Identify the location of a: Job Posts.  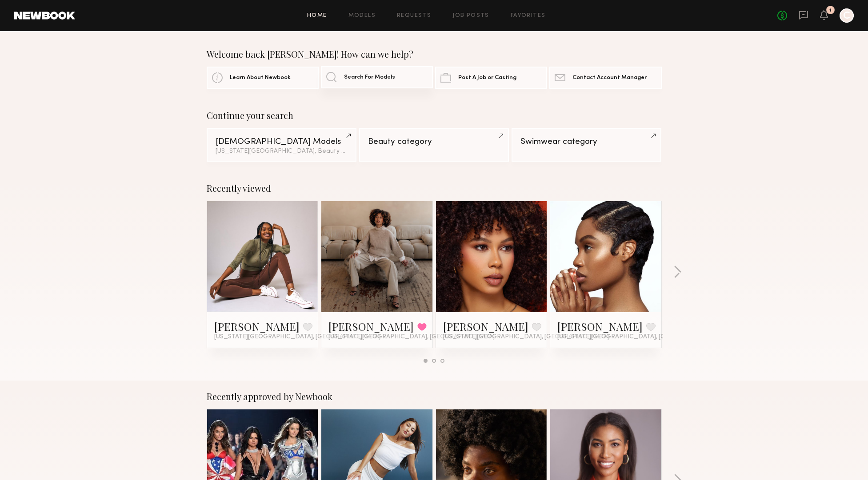
(471, 16).